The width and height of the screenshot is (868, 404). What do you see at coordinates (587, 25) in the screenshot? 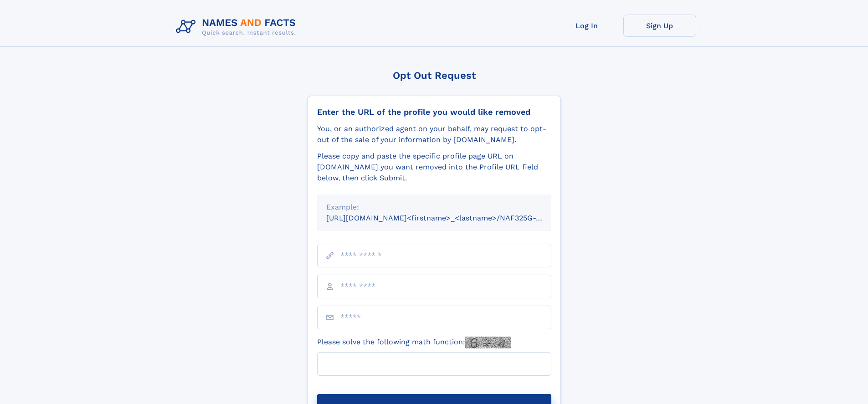
I see `a: Log In` at bounding box center [587, 25].